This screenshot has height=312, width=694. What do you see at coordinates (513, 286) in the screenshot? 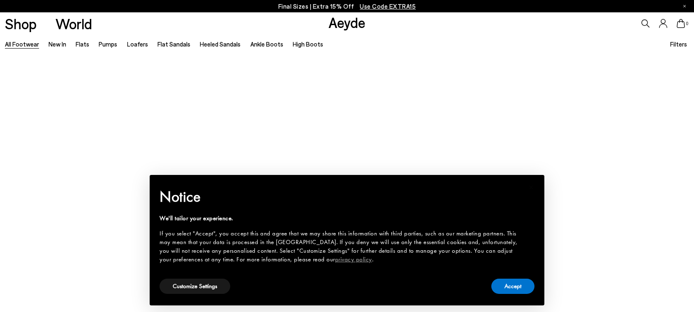
I see `button: Accept` at bounding box center [513, 286].